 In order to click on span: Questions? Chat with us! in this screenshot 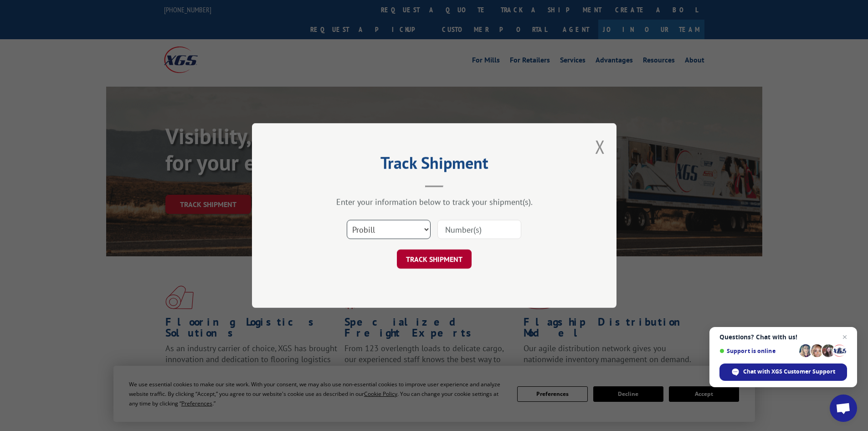, I will do `click(784, 337)`.